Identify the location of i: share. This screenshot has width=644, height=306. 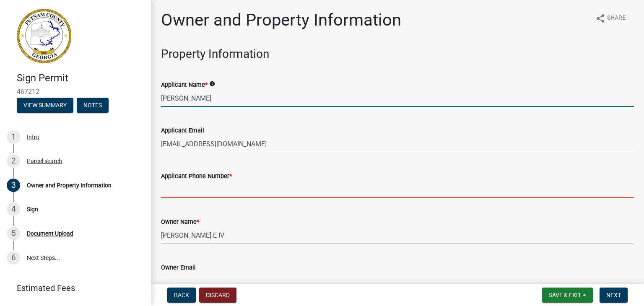
(600, 19).